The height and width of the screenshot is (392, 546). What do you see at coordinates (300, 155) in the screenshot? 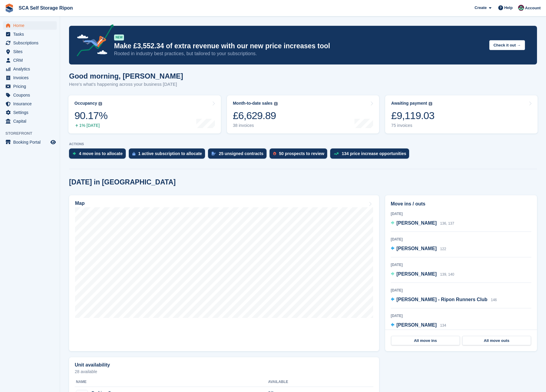
I see `a: 50 prospects to review` at bounding box center [300, 155].